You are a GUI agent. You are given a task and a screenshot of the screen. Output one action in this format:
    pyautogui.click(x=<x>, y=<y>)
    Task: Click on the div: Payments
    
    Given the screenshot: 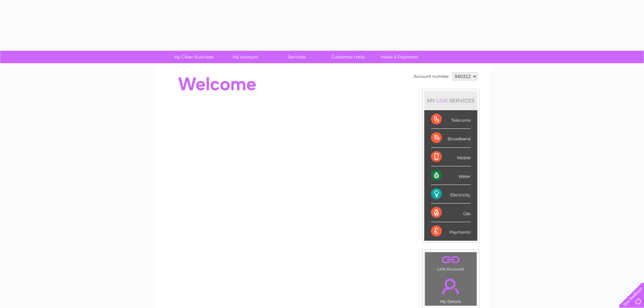 What is the action you would take?
    pyautogui.click(x=451, y=231)
    